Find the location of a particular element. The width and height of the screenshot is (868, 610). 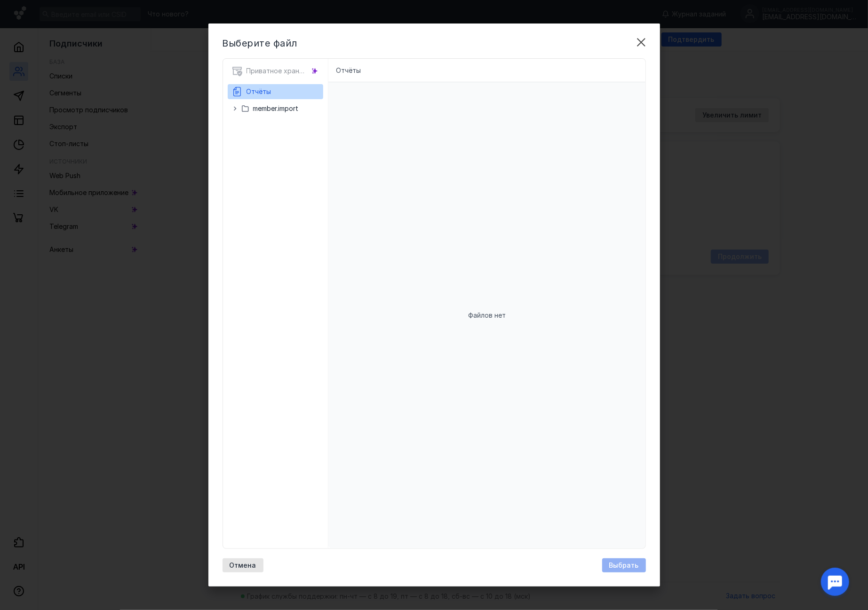

span: Отмена is located at coordinates (243, 566).